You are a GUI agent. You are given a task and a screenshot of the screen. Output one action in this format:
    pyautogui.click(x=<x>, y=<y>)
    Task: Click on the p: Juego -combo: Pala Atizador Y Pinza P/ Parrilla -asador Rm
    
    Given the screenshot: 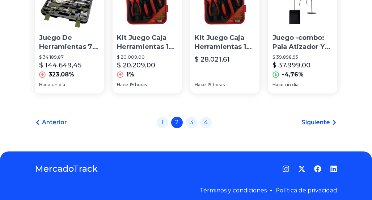 What is the action you would take?
    pyautogui.click(x=303, y=42)
    